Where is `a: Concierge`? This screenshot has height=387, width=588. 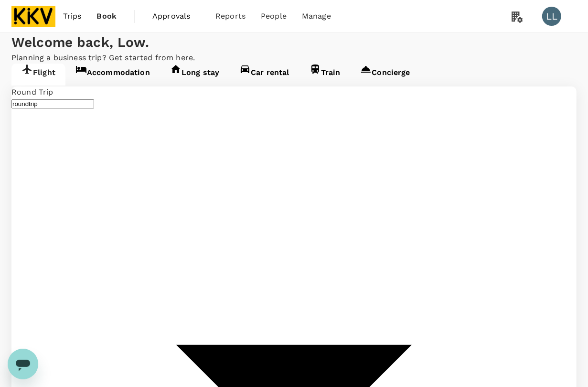 a: Concierge is located at coordinates (385, 75).